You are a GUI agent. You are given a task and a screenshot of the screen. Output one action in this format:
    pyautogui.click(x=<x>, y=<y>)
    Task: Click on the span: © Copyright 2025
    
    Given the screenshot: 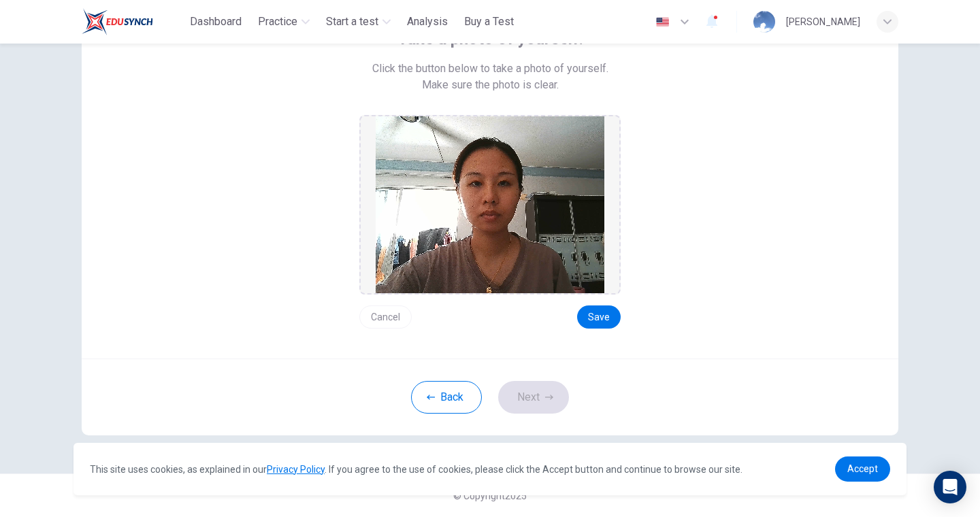 What is the action you would take?
    pyautogui.click(x=490, y=496)
    